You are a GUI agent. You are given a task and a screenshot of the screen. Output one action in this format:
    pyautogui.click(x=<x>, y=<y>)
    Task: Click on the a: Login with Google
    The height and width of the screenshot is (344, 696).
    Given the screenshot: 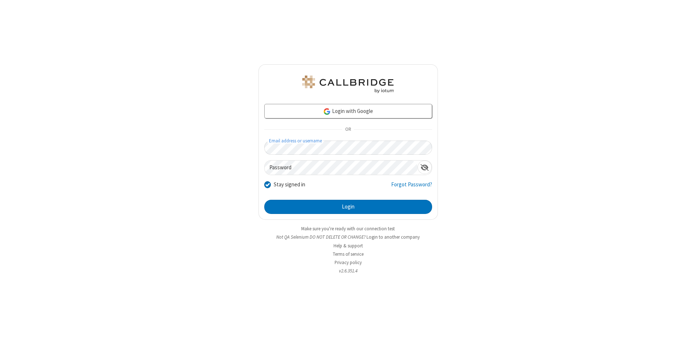 What is the action you would take?
    pyautogui.click(x=348, y=111)
    